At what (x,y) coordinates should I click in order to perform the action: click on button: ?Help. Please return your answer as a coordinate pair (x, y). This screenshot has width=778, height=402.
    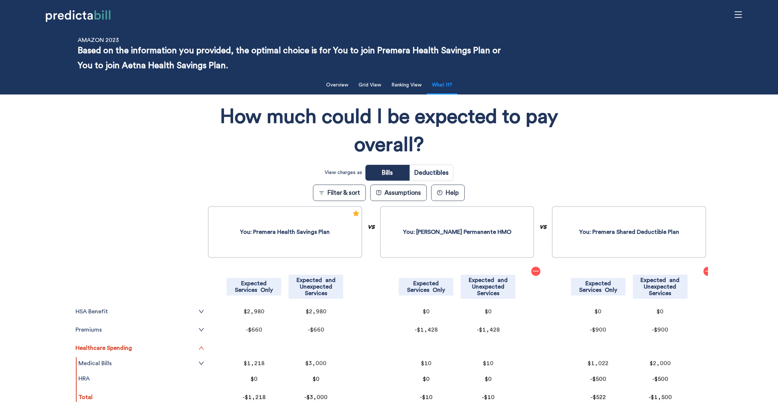
    Looking at the image, I should click on (448, 192).